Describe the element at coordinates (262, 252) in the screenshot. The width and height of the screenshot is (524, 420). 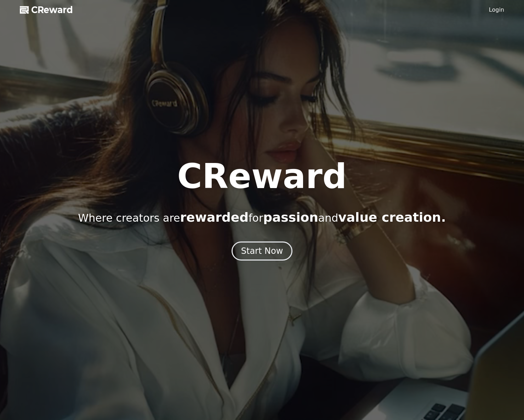
I see `a: Start Now` at that location.